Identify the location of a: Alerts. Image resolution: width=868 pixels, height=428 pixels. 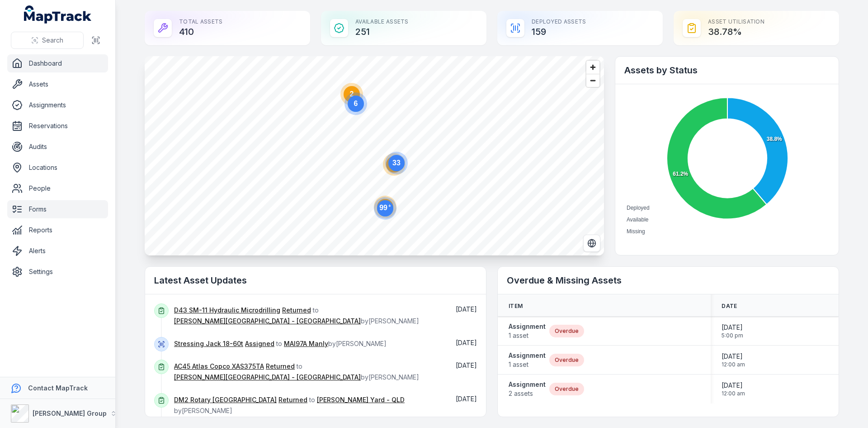
(57, 251).